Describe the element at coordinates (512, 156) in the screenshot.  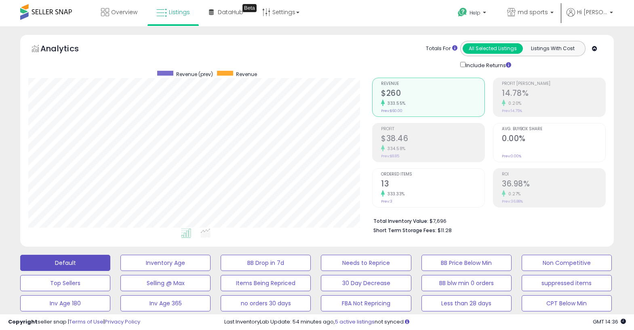
I see `small: Prev: 0.00%` at that location.